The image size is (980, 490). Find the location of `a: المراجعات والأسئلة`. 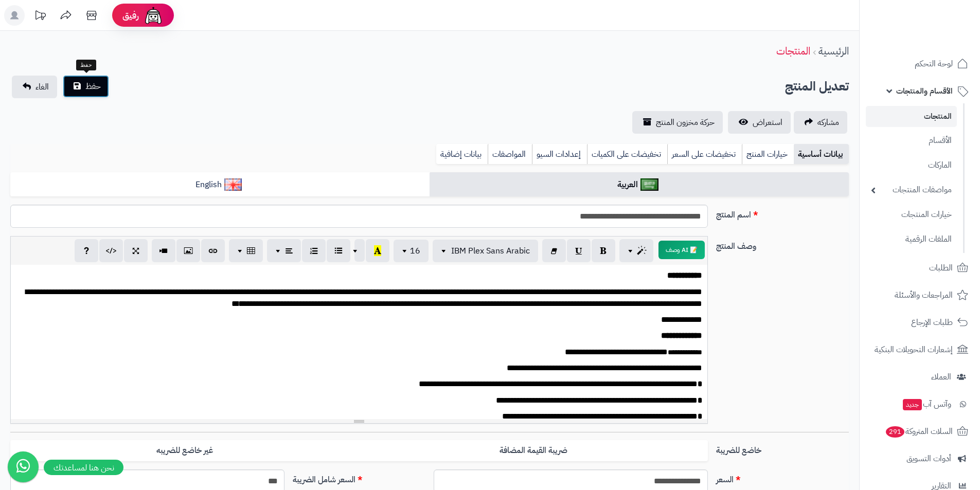

a: المراجعات والأسئلة is located at coordinates (920, 295).